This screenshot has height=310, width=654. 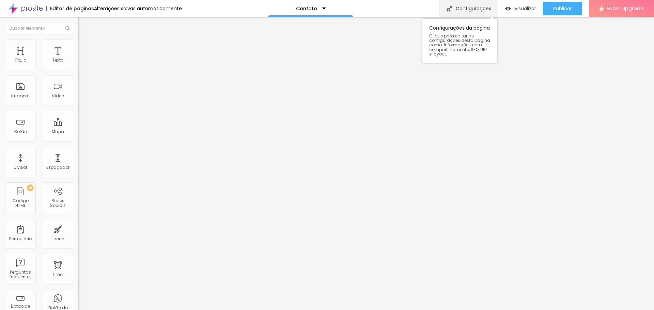 What do you see at coordinates (58, 275) in the screenshot?
I see `div: Timer` at bounding box center [58, 275].